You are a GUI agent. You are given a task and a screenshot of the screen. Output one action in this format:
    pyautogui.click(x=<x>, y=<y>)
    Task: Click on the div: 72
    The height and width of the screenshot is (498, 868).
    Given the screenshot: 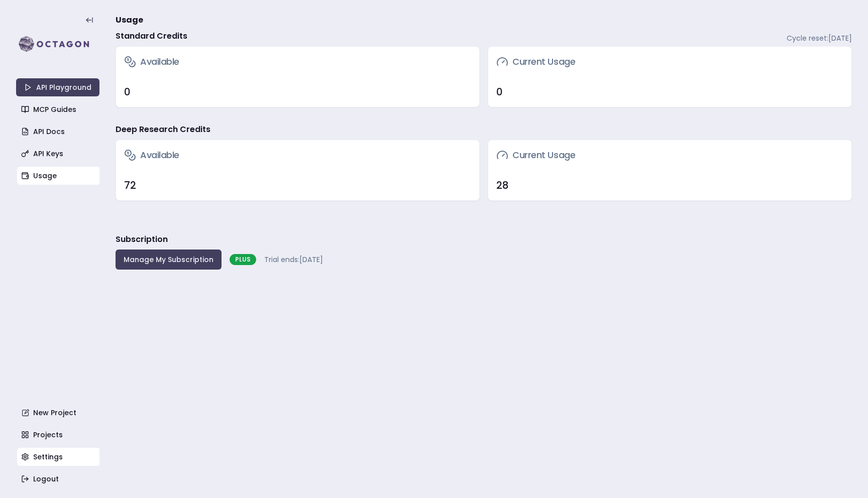 What is the action you would take?
    pyautogui.click(x=297, y=185)
    